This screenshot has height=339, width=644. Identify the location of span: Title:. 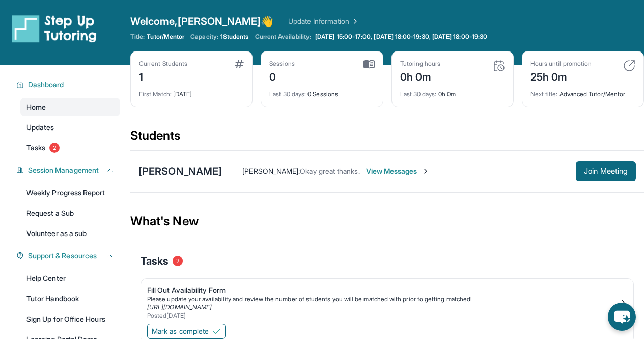
(138, 37).